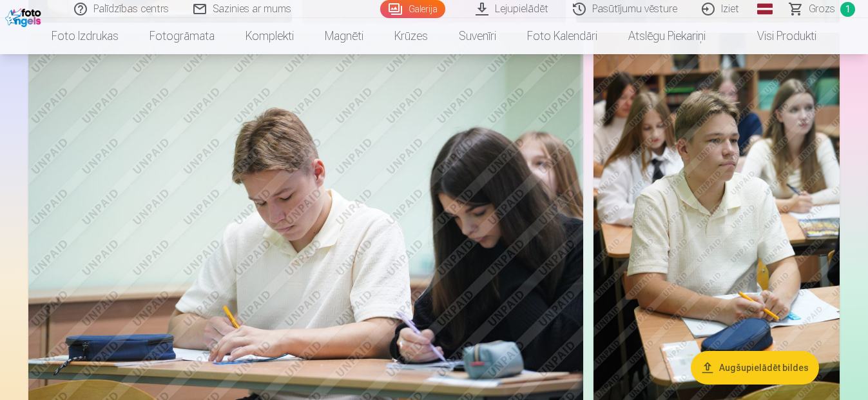  Describe the element at coordinates (478, 36) in the screenshot. I see `a: Suvenīri` at that location.